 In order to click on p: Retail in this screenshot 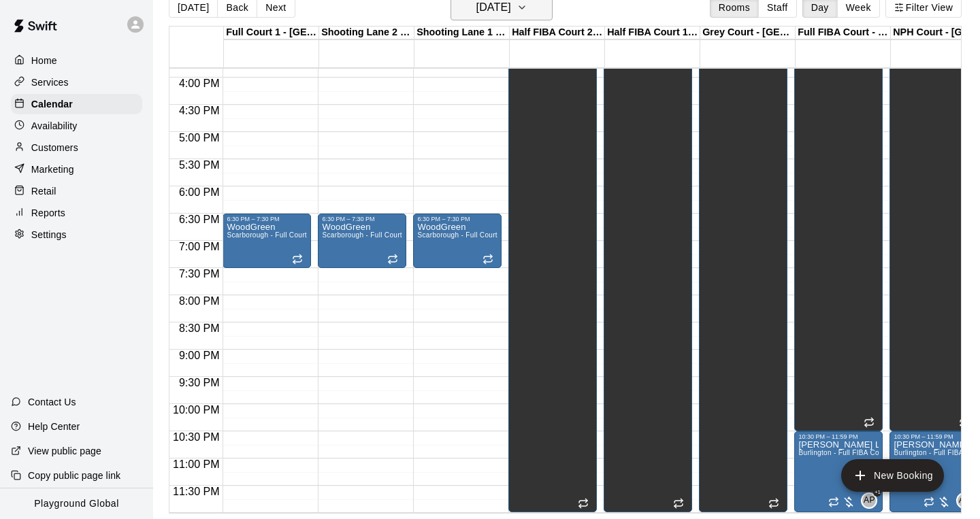, I will do `click(44, 191)`.